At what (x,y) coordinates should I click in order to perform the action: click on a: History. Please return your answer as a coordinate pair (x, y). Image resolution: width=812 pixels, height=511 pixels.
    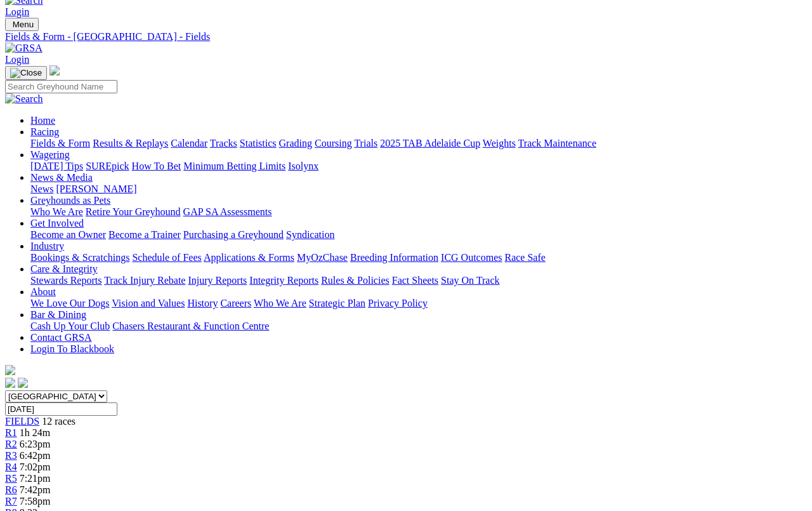
    Looking at the image, I should click on (202, 302).